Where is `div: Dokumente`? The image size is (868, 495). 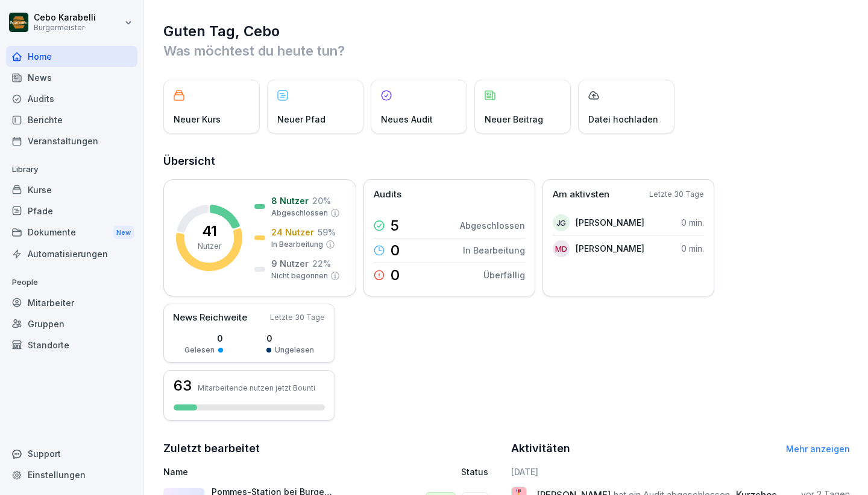 div: Dokumente is located at coordinates (72, 232).